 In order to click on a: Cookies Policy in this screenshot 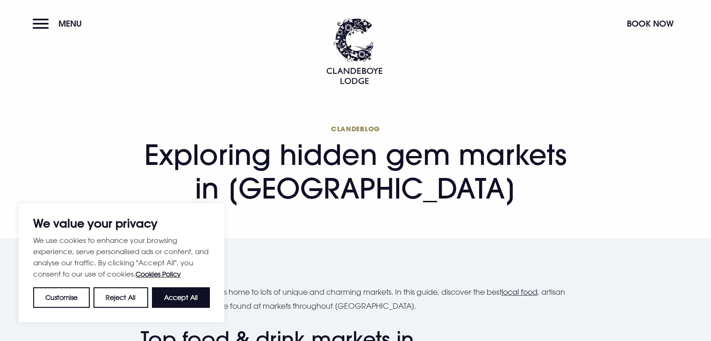, I will do `click(158, 274)`.